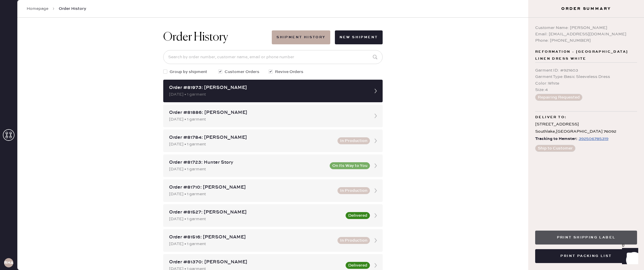  Describe the element at coordinates (559, 97) in the screenshot. I see `button: Repairing Requested` at that location.